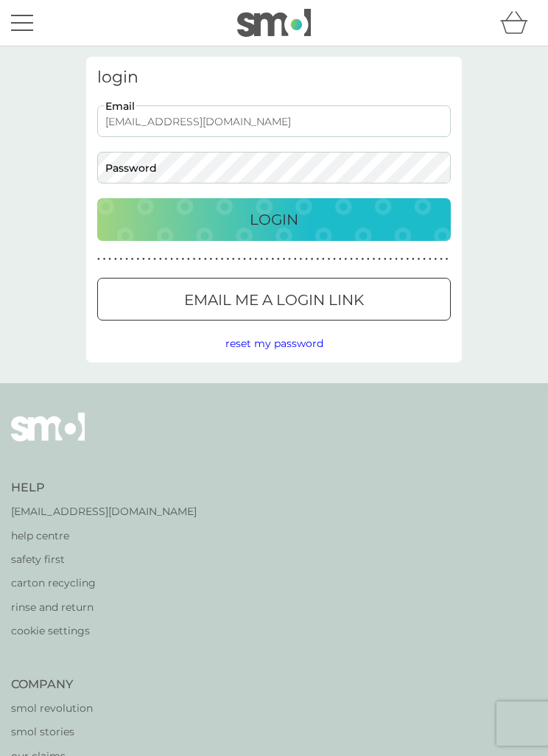 This screenshot has height=756, width=548. What do you see at coordinates (274, 299) in the screenshot?
I see `button: Email me a login link` at bounding box center [274, 299].